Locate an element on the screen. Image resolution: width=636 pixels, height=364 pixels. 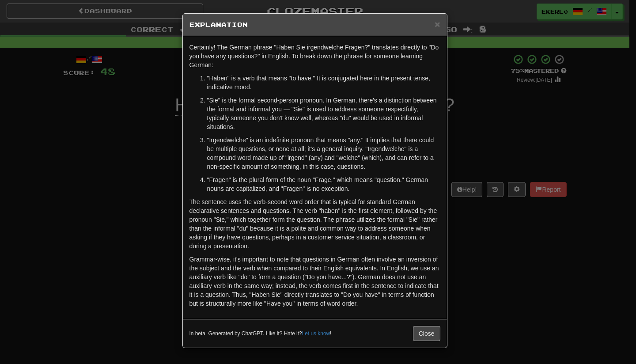
p: The sentence uses the verb-second word order that is typical for standard German declarative sent... is located at coordinates (315, 224).